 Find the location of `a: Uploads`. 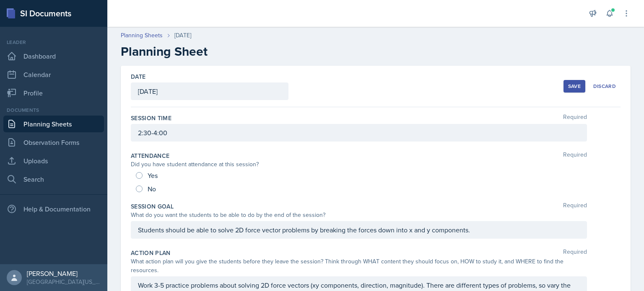

a: Uploads is located at coordinates (54, 160).